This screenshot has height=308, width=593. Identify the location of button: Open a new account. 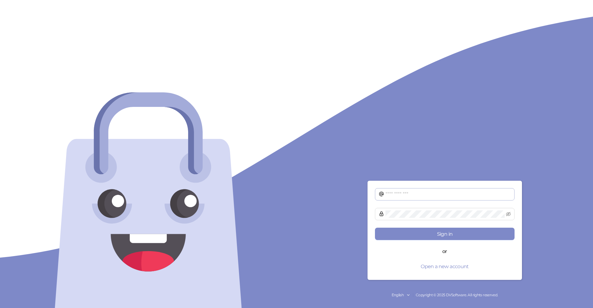
(444, 266).